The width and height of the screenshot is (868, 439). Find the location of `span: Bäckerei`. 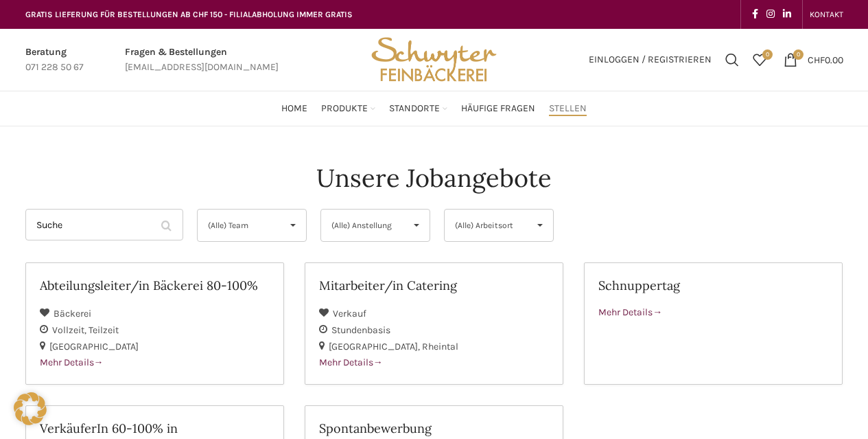

span: Bäckerei is located at coordinates (72, 313).